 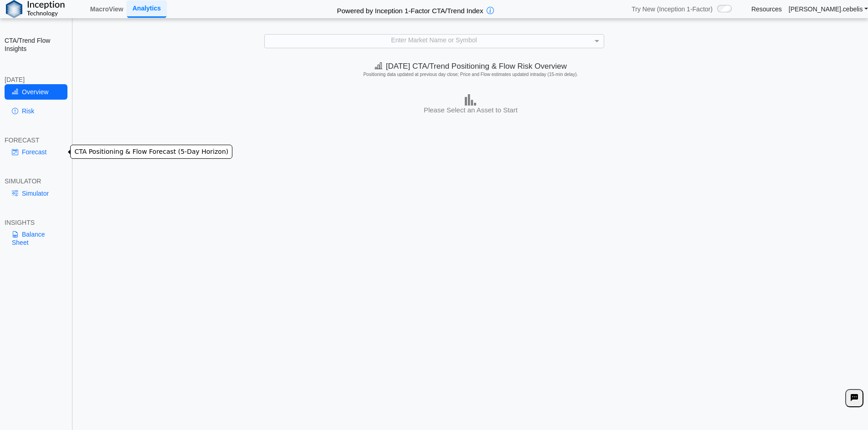 I want to click on a: Risk, so click(x=36, y=111).